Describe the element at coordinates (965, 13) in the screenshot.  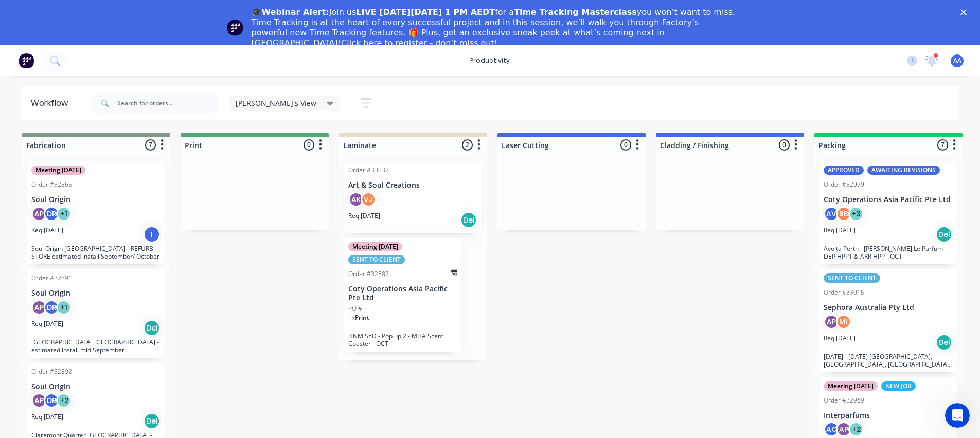
I see `div: Close` at that location.